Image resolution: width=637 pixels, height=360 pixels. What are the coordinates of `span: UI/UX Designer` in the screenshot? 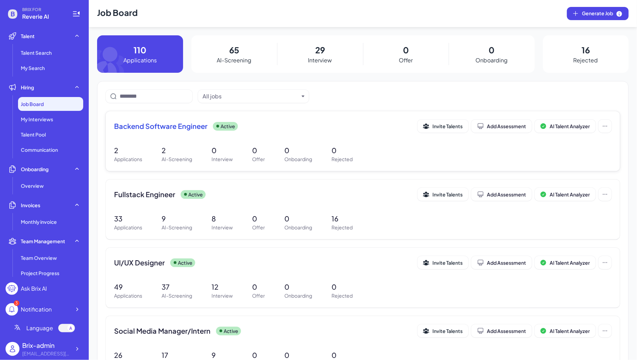 It's located at (139, 263).